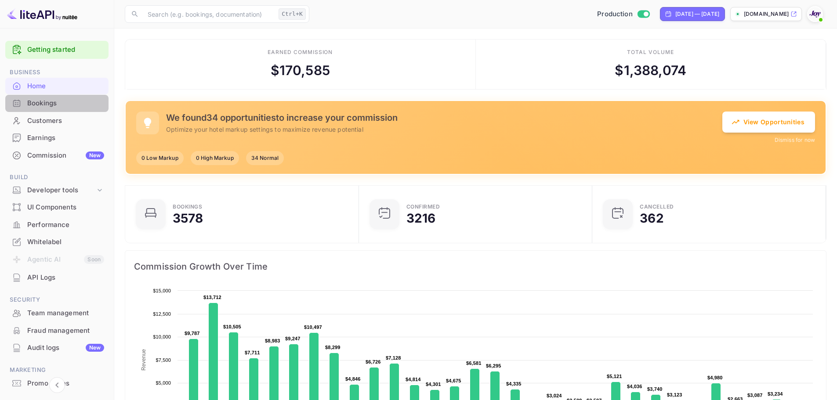 The image size is (837, 400). What do you see at coordinates (252, 353) in the screenshot?
I see `text: $7,711` at bounding box center [252, 353].